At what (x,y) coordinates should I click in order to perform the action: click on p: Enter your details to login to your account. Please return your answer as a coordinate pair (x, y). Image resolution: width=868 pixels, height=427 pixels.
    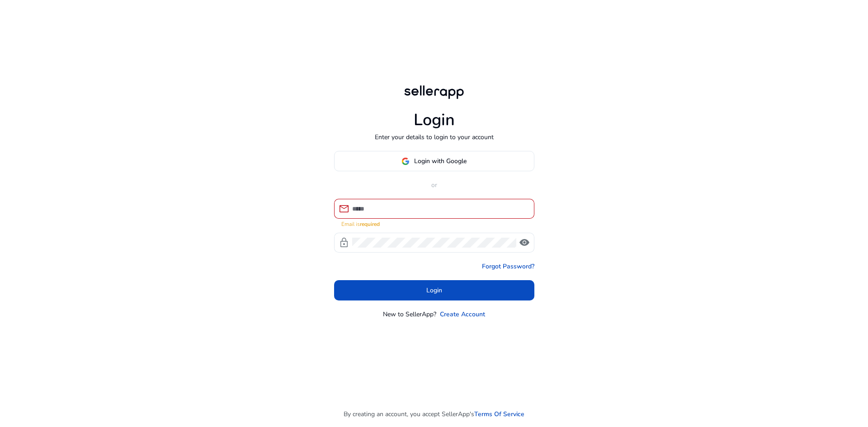
    Looking at the image, I should click on (434, 137).